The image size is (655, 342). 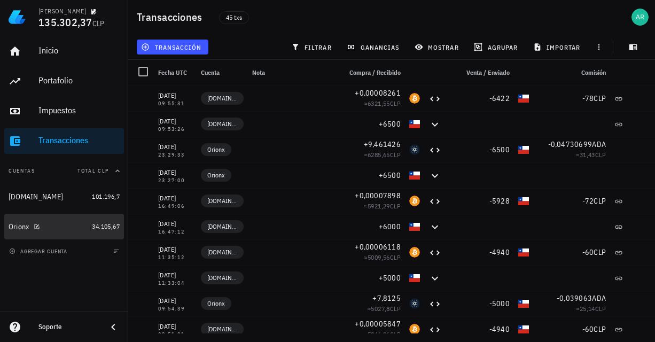 What do you see at coordinates (380, 308) in the screenshot?
I see `span: 5027,8` at bounding box center [380, 308].